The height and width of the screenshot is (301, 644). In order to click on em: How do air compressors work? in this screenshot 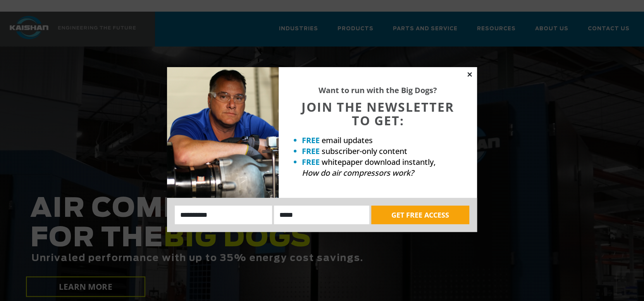, I will do `click(358, 172)`.